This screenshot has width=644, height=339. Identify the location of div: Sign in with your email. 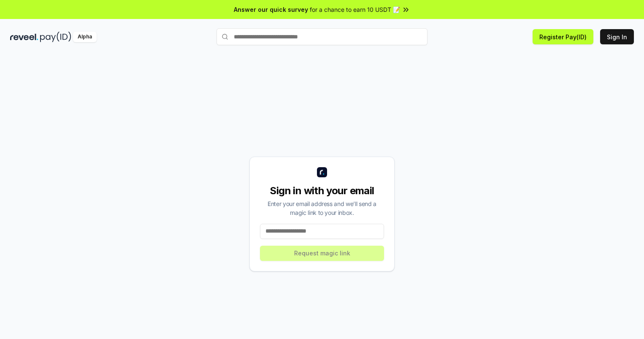
(322, 191).